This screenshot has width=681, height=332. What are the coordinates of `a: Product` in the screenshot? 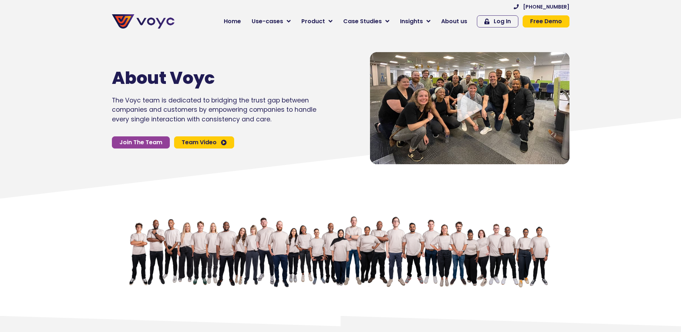 It's located at (317, 21).